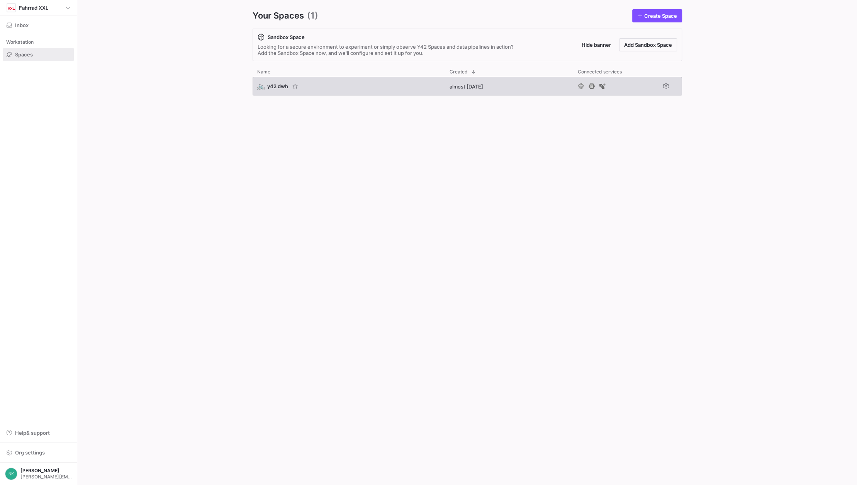 This screenshot has height=485, width=857. Describe the element at coordinates (286, 37) in the screenshot. I see `span: Sandbox Space` at that location.